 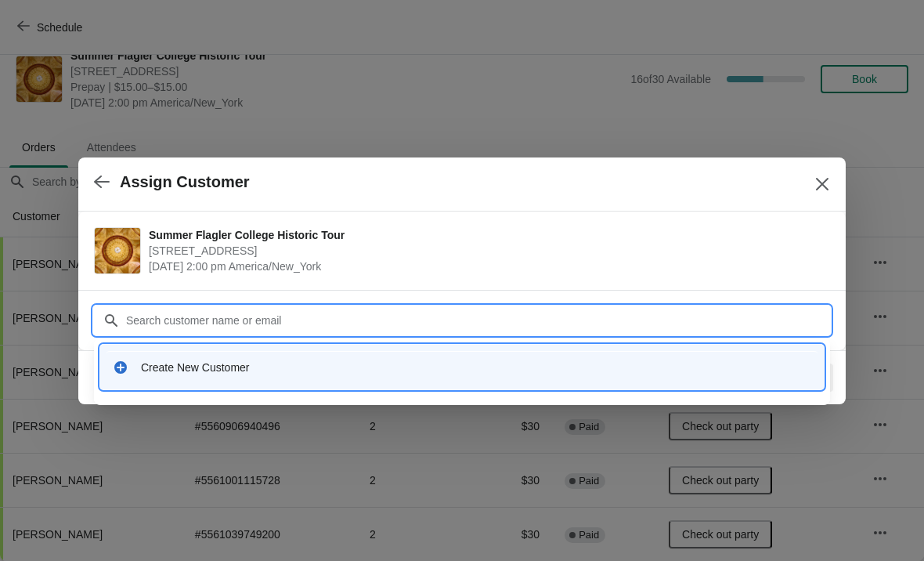 What do you see at coordinates (478, 320) in the screenshot?
I see `input: Search customer name or email` at bounding box center [478, 320].